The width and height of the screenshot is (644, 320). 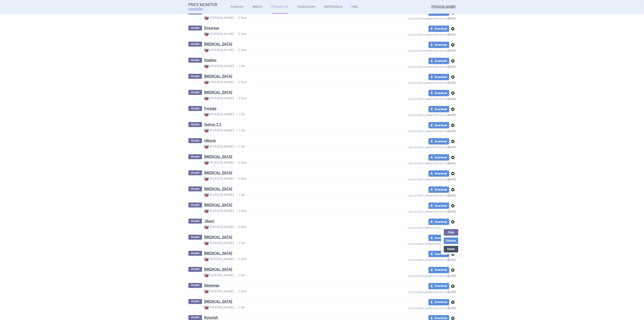 I want to click on h1: Inlyta, so click(x=218, y=190).